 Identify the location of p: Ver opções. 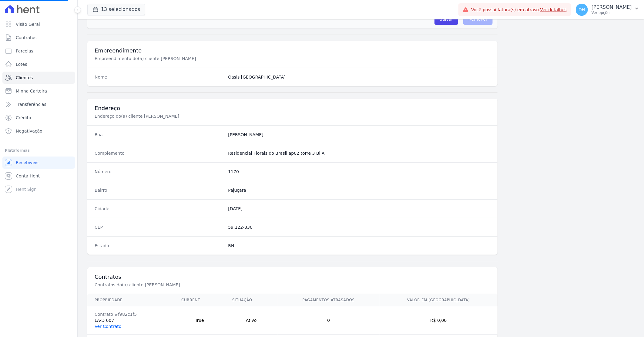
(611, 13).